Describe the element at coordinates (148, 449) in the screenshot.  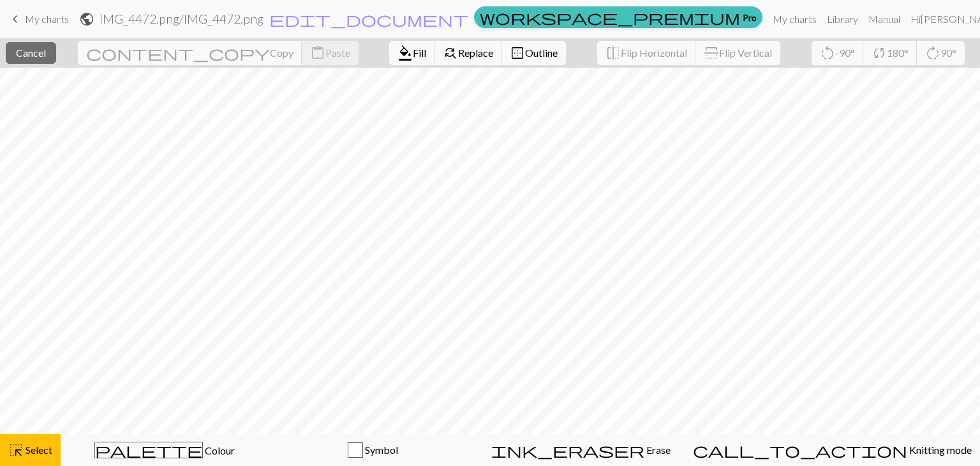
I see `span: palette` at that location.